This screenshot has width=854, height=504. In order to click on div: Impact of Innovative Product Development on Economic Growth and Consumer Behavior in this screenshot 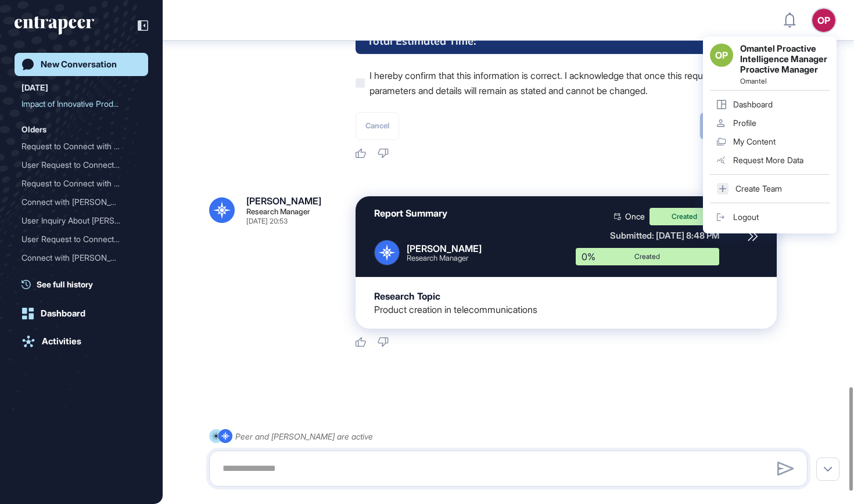, I will do `click(82, 103)`.